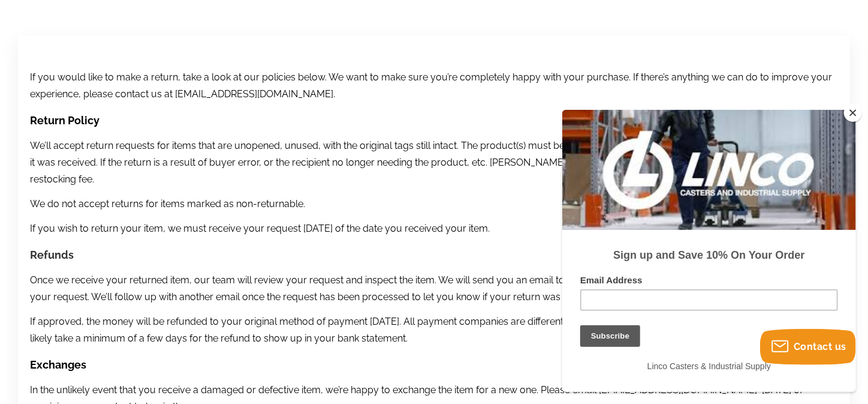  What do you see at coordinates (147, 172) in the screenshot?
I see `label: Email Address` at bounding box center [147, 172].